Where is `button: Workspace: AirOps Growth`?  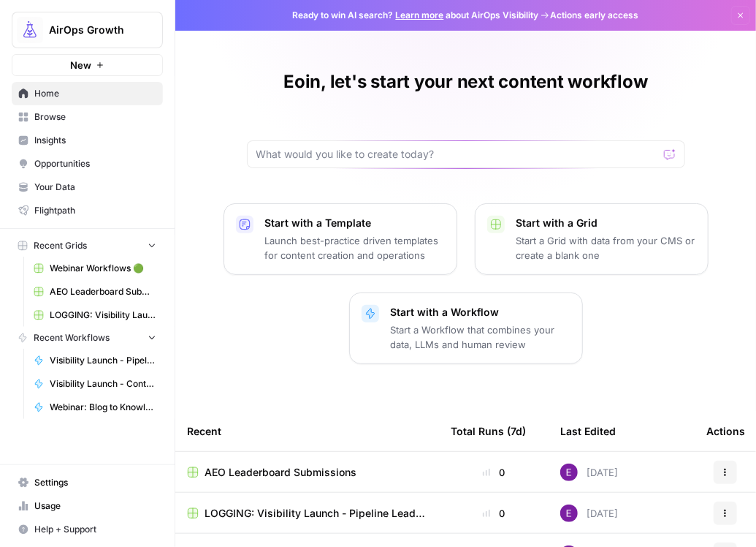
button: Workspace: AirOps Growth is located at coordinates (87, 30).